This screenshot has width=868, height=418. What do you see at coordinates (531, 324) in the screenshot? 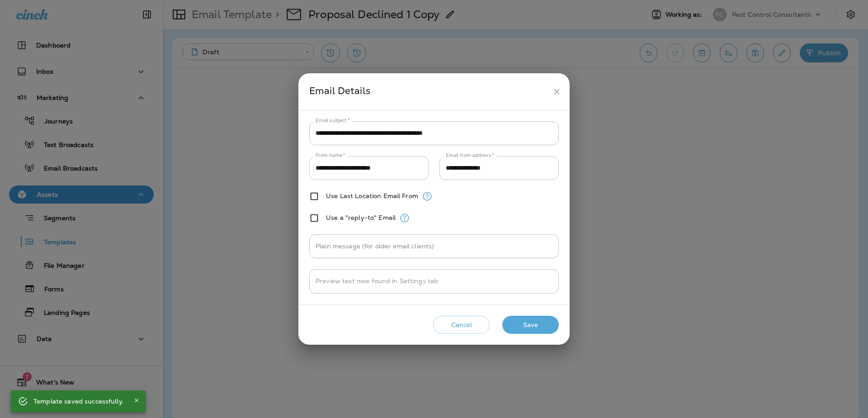
I see `button: Save` at bounding box center [531, 324].